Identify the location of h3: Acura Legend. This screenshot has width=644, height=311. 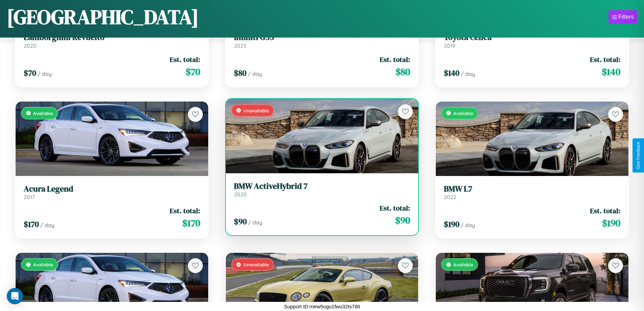
(112, 189).